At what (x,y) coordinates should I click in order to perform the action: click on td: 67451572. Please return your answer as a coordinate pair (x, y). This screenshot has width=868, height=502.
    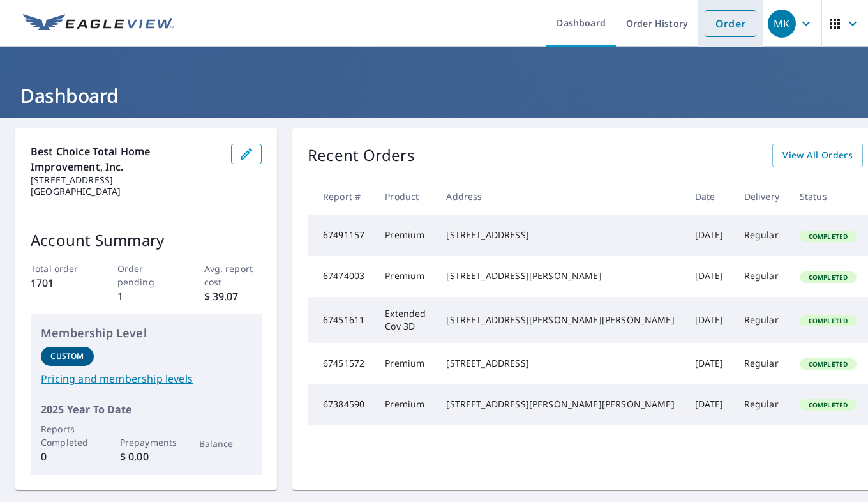
    Looking at the image, I should click on (341, 363).